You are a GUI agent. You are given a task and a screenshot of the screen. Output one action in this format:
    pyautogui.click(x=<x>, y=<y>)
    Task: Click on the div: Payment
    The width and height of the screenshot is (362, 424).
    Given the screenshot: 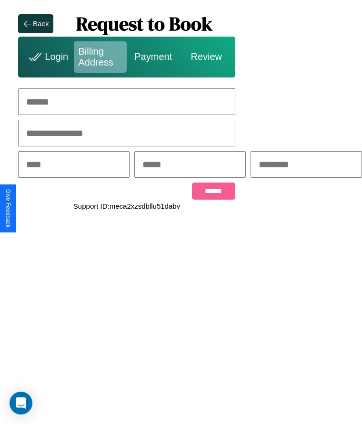 What is the action you would take?
    pyautogui.click(x=153, y=57)
    